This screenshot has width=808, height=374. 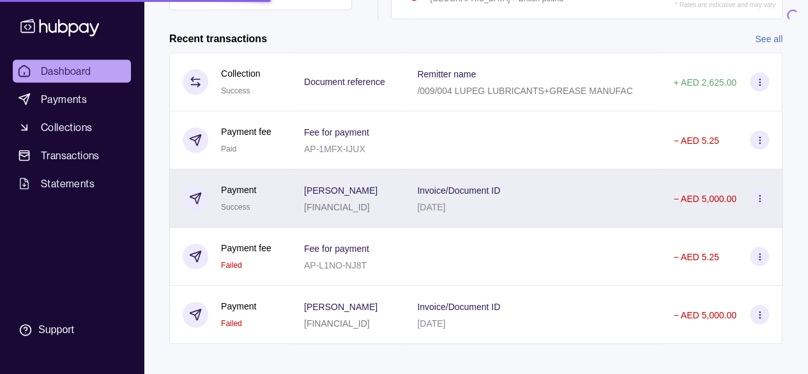 What do you see at coordinates (72, 127) in the screenshot?
I see `a: Collections` at bounding box center [72, 127].